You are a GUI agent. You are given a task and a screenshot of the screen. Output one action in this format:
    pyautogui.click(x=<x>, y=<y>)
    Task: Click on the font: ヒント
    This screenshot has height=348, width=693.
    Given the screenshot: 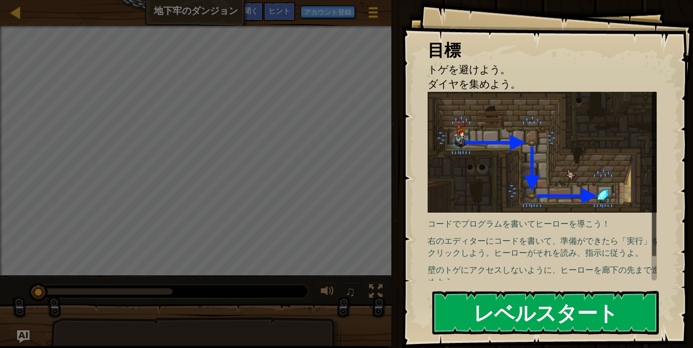 What is the action you would take?
    pyautogui.click(x=280, y=10)
    